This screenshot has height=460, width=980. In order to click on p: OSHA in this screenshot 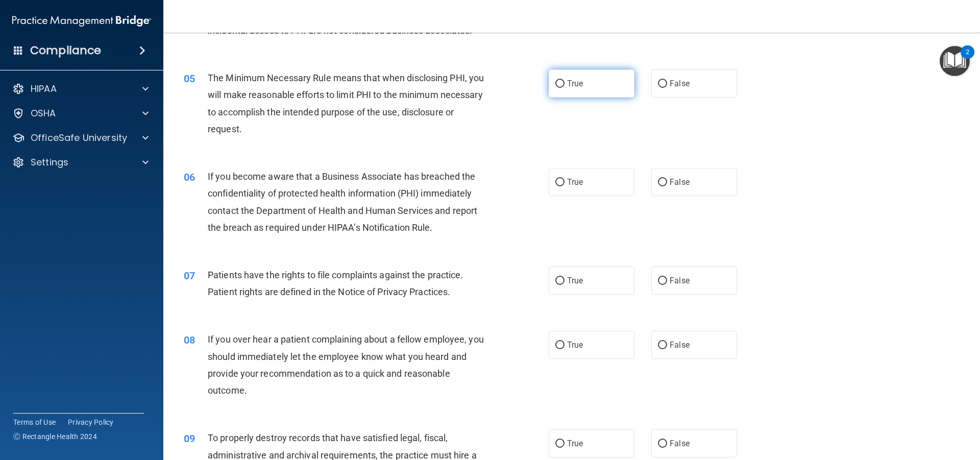, I will do `click(43, 113)`.